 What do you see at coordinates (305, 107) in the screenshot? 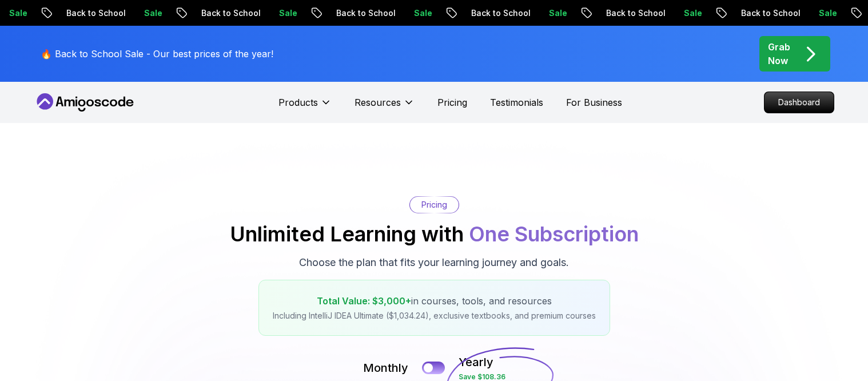
I see `button: Products` at bounding box center [305, 107].